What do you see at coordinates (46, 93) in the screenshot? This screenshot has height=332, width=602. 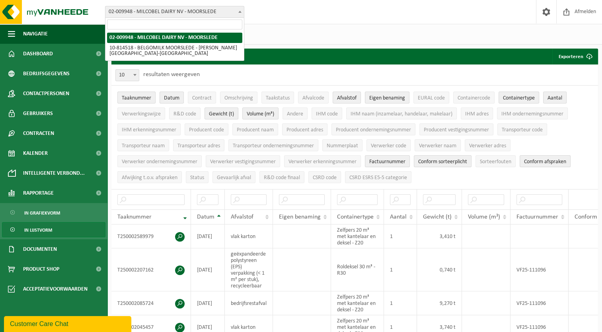 I see `span: Contactpersonen` at bounding box center [46, 93].